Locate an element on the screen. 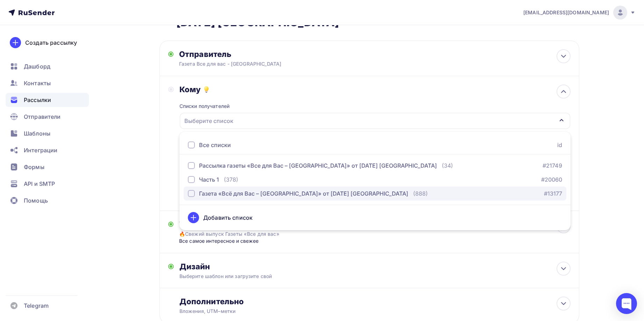  div: (378) is located at coordinates (231, 180).